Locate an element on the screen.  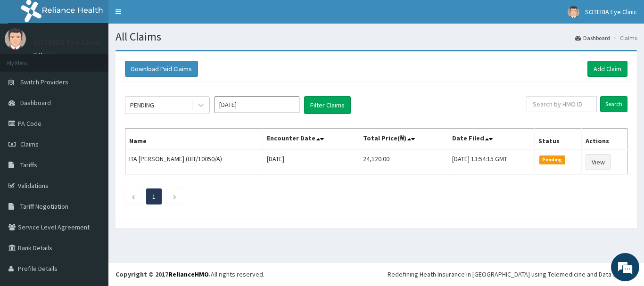
span: Claims is located at coordinates (30, 144).